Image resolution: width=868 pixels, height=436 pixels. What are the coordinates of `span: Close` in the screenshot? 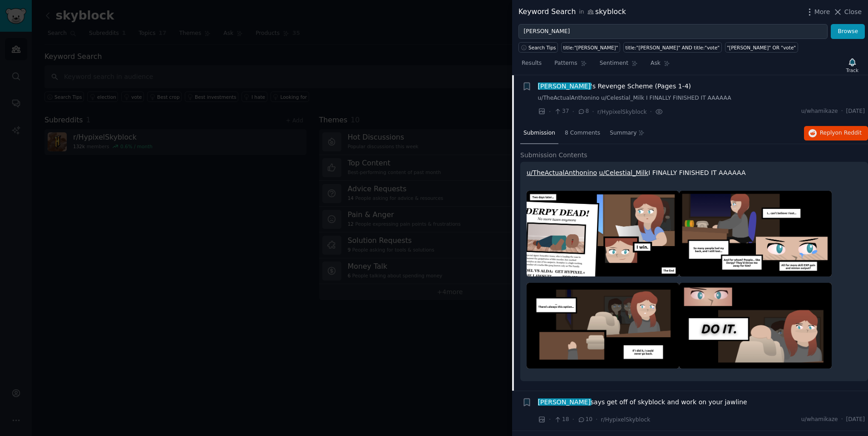 It's located at (852, 12).